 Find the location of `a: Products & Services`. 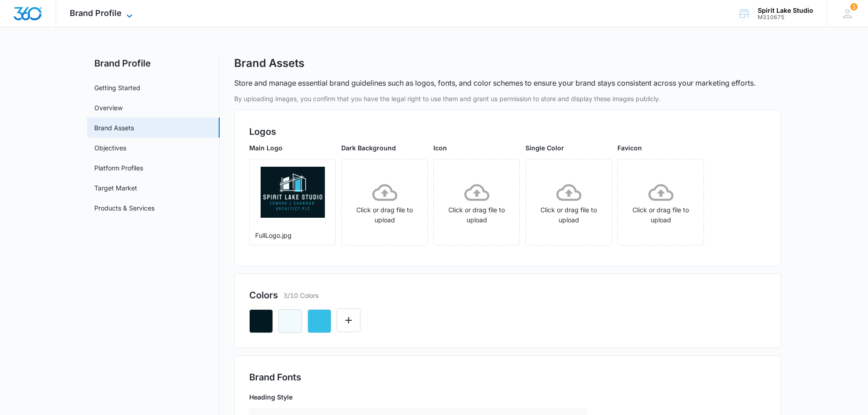

a: Products & Services is located at coordinates (124, 208).